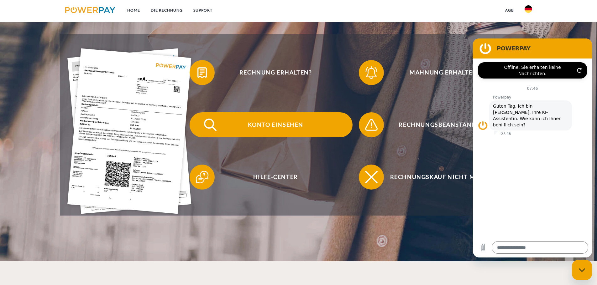  What do you see at coordinates (440, 177) in the screenshot?
I see `a: Rechnungskauf nicht möglich` at bounding box center [440, 177].